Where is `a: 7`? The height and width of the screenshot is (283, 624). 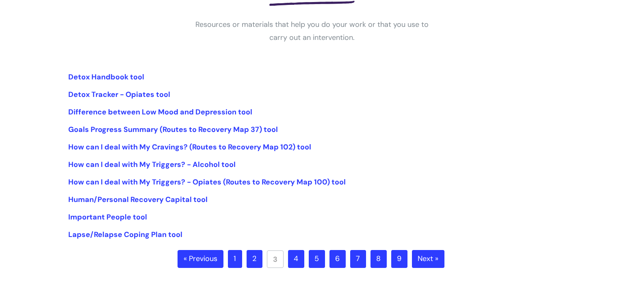 a: 7 is located at coordinates (358, 259).